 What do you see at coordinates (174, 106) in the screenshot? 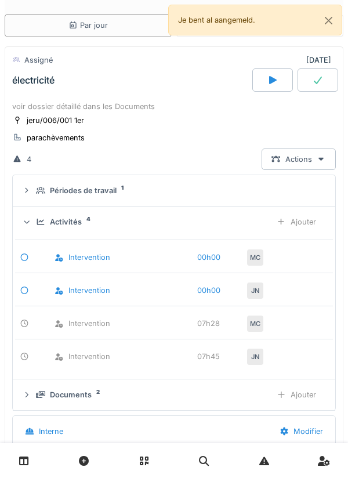
I see `div: voir dossier détaillé dans les Documents` at bounding box center [174, 106].